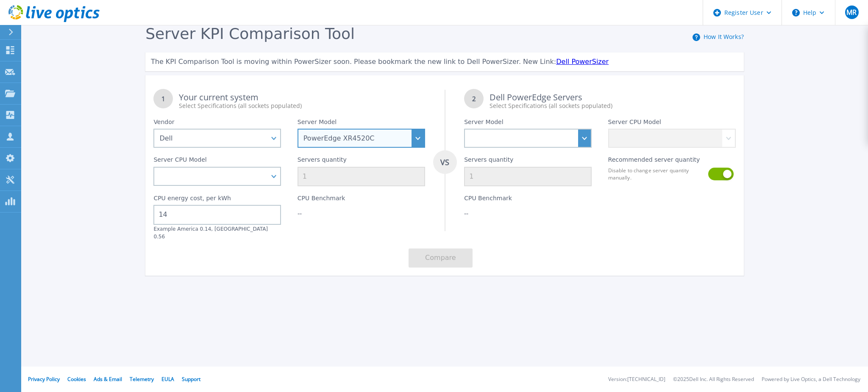 The height and width of the screenshot is (392, 868). I want to click on a: Privacy Policy, so click(44, 378).